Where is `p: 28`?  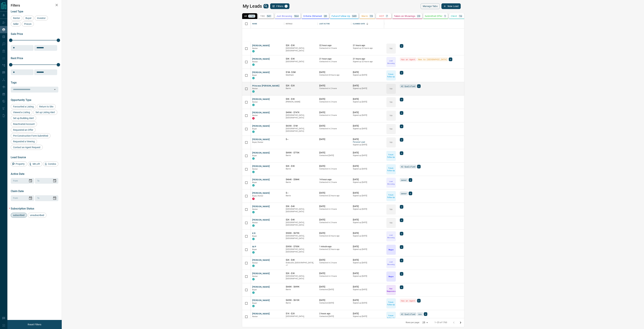 p: 28 is located at coordinates (326, 16).